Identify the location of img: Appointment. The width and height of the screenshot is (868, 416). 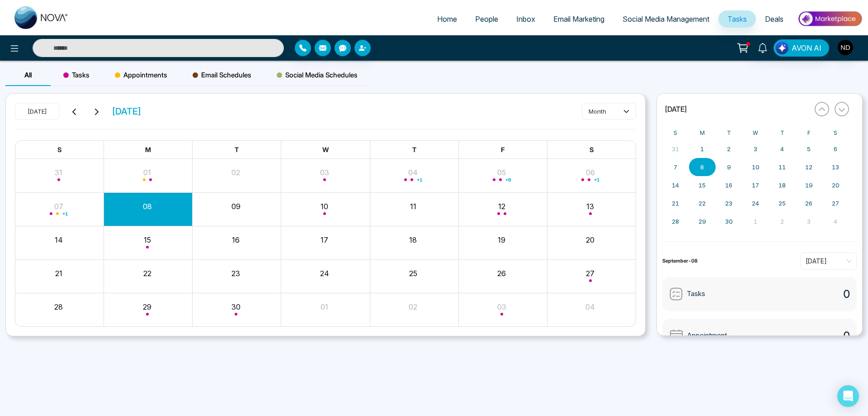
(676, 336).